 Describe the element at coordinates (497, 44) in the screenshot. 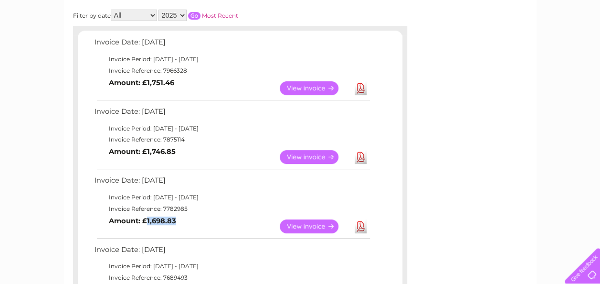

I see `a: Telecoms` at that location.